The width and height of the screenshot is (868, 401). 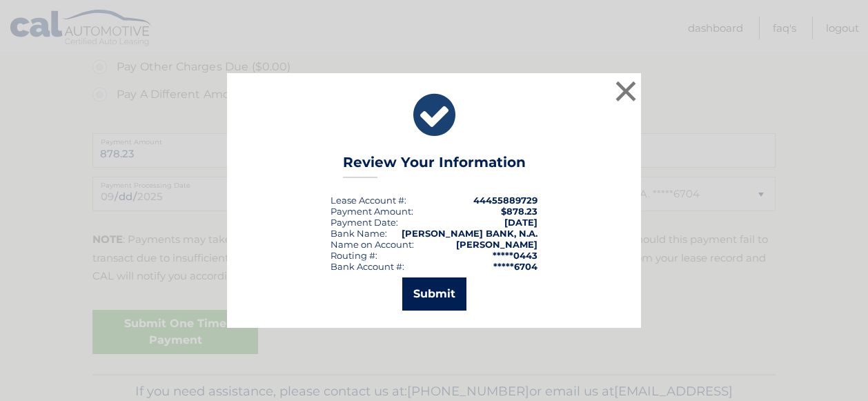 I want to click on strong: 44455889729, so click(x=505, y=200).